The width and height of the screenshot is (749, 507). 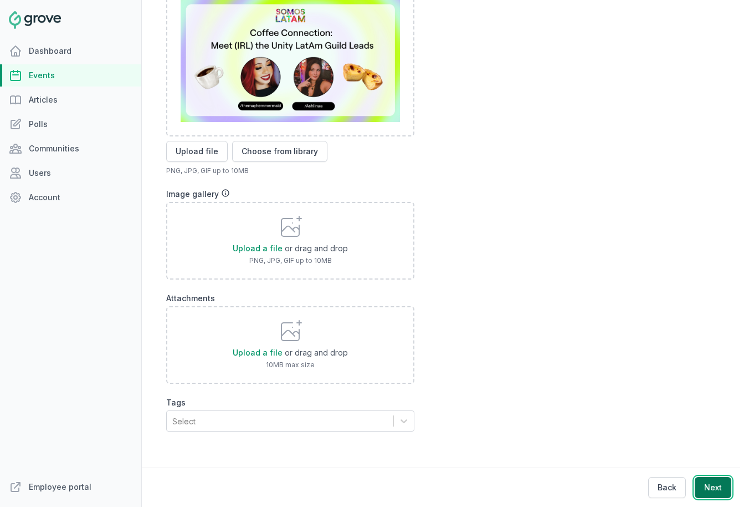 I want to click on div: Image gallery, so click(x=379, y=194).